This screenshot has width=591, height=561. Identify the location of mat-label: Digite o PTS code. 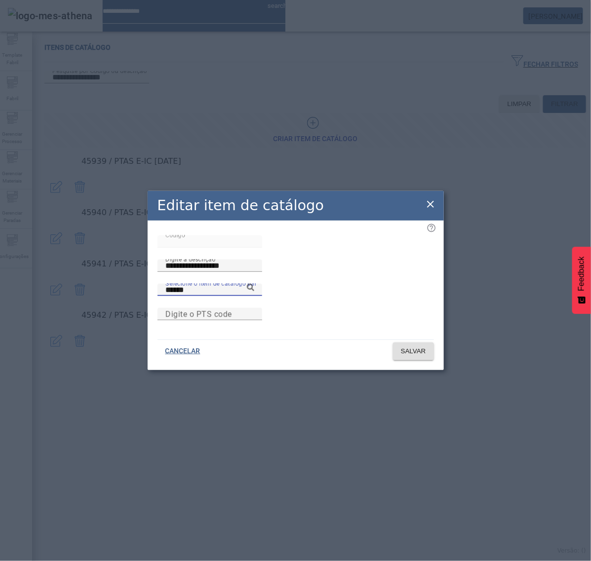
(198, 314).